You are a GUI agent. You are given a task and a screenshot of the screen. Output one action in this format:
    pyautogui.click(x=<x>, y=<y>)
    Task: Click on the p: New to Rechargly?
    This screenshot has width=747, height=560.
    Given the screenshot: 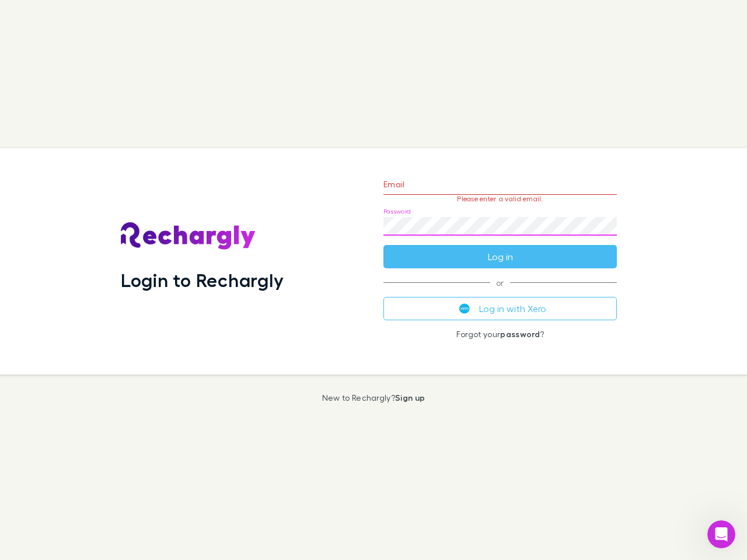 What is the action you would take?
    pyautogui.click(x=373, y=398)
    